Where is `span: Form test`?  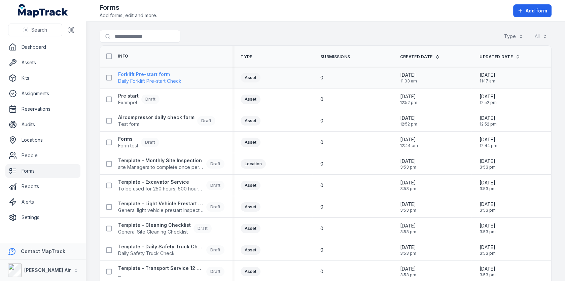 span: Form test is located at coordinates (128, 146).